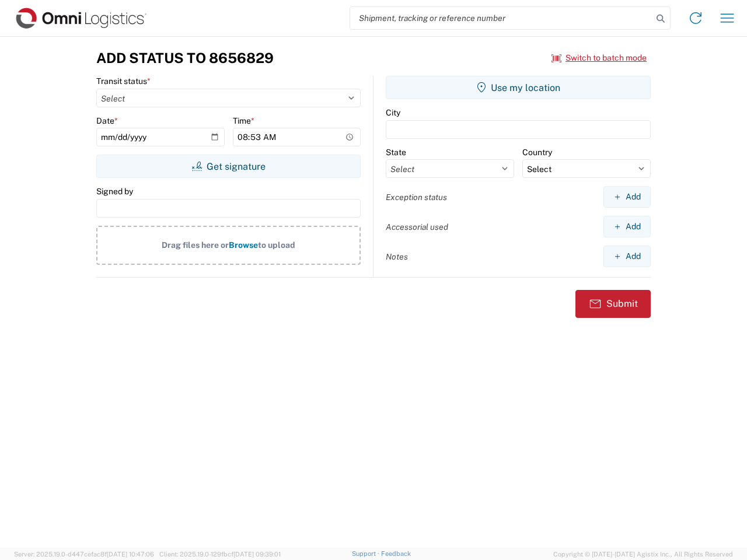  What do you see at coordinates (195, 245) in the screenshot?
I see `span: Drag files here or` at bounding box center [195, 245].